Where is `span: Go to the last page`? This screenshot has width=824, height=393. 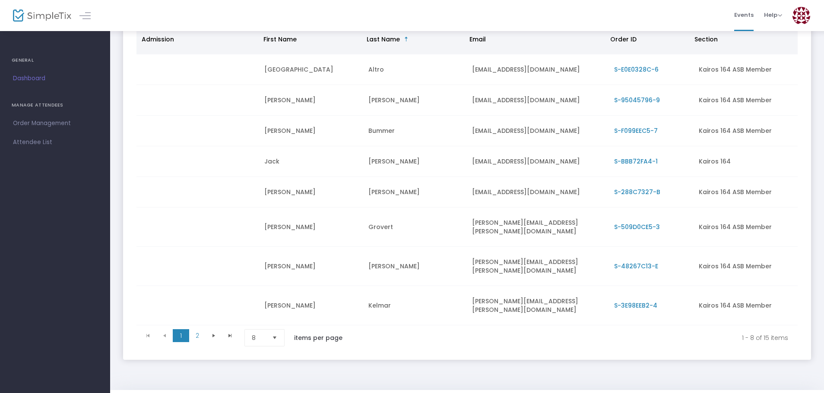 span: Go to the last page is located at coordinates (230, 336).